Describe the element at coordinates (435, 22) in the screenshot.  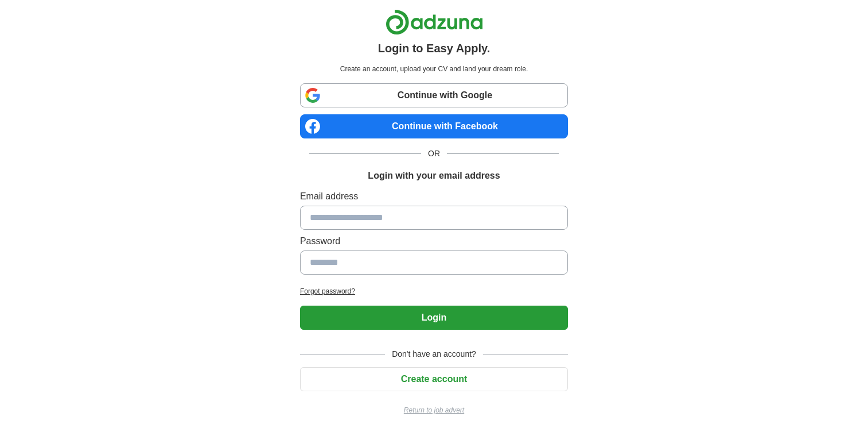
I see `img: Adzuna logo` at that location.